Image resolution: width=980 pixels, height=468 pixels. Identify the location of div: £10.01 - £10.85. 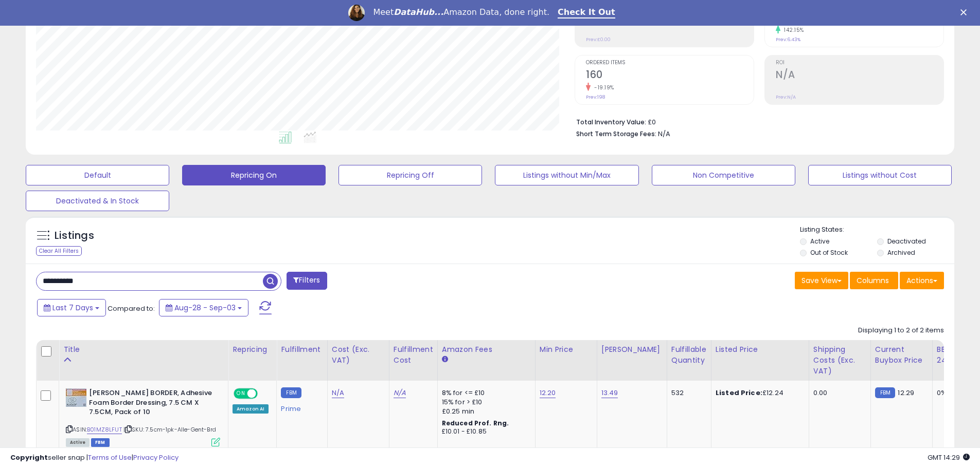
(484, 432).